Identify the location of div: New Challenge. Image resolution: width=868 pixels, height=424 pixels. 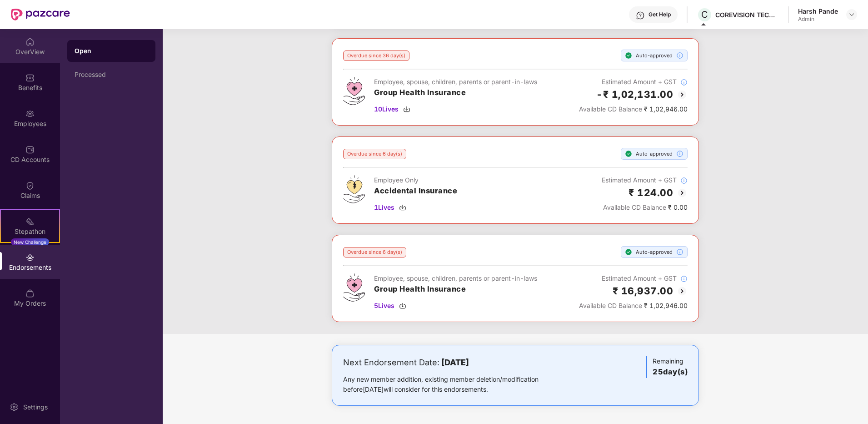
(30, 242).